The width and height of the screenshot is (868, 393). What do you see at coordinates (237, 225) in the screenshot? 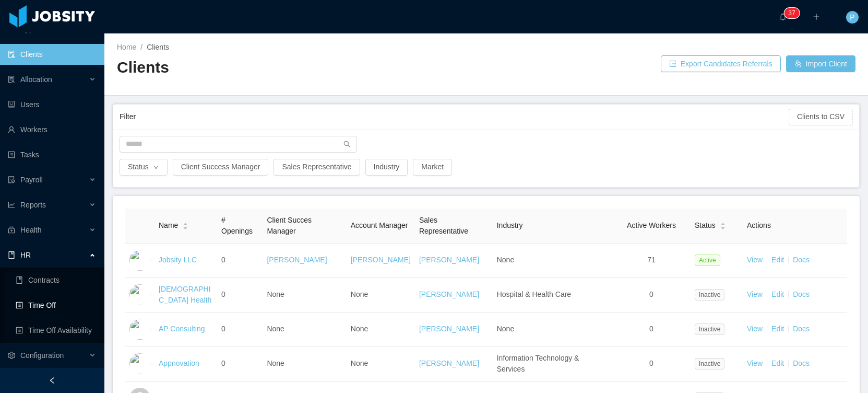
I see `span: # Openings` at bounding box center [237, 225].